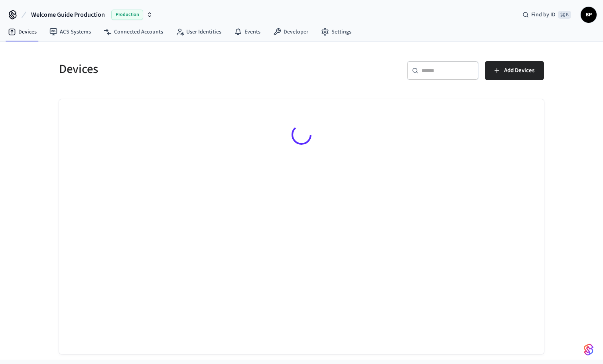  Describe the element at coordinates (70, 32) in the screenshot. I see `a: ACS Systems` at that location.